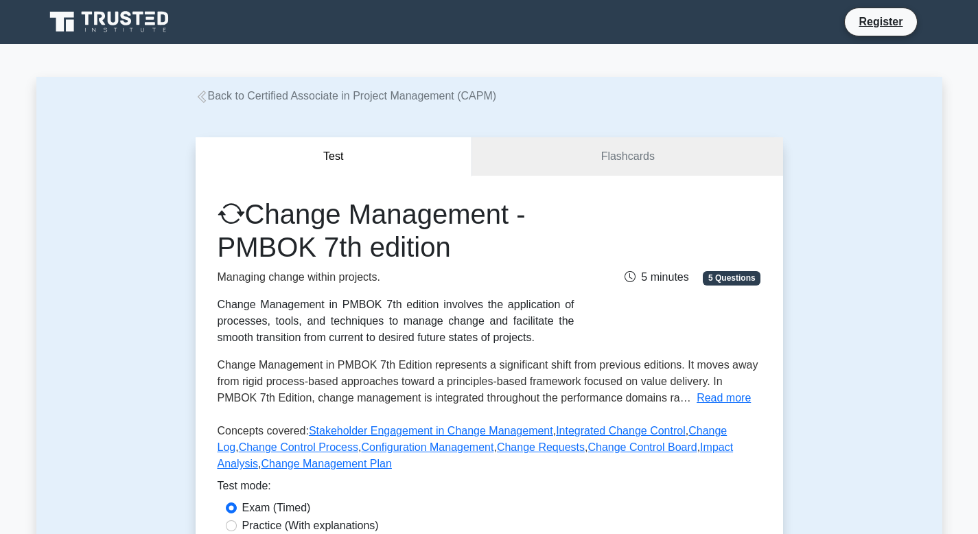 The image size is (978, 534). What do you see at coordinates (881, 21) in the screenshot?
I see `a: Register` at bounding box center [881, 21].